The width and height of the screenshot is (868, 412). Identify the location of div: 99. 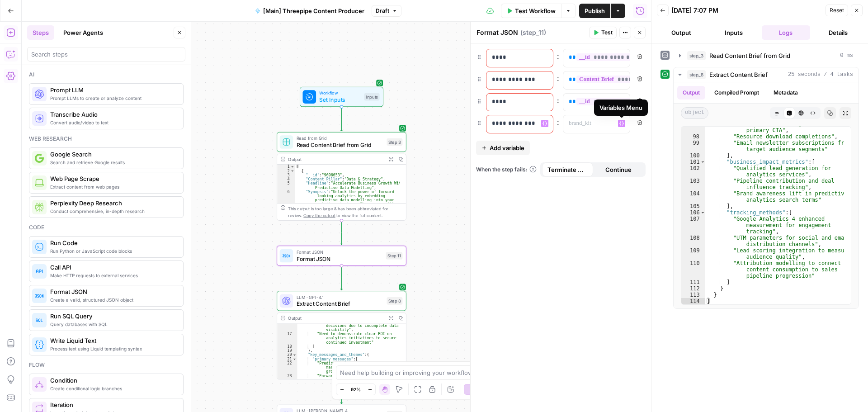
(693, 146).